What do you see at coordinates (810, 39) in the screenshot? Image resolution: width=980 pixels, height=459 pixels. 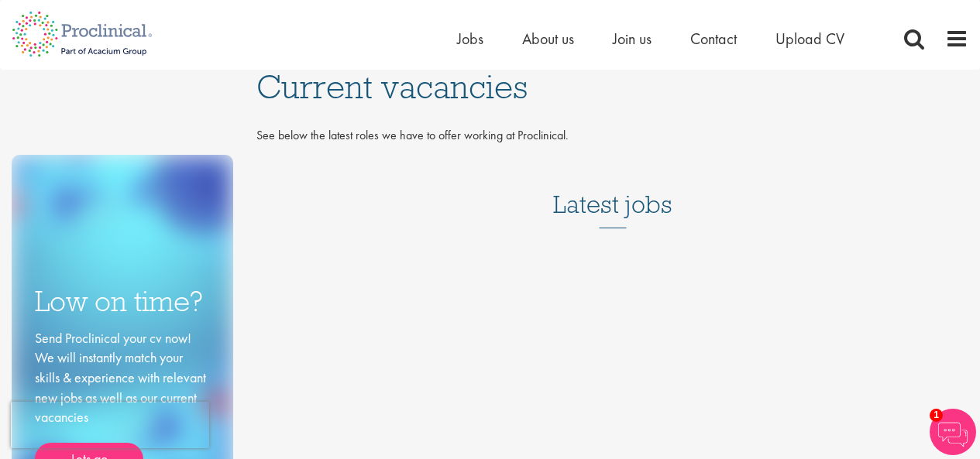 I see `a: Upload CV` at bounding box center [810, 39].